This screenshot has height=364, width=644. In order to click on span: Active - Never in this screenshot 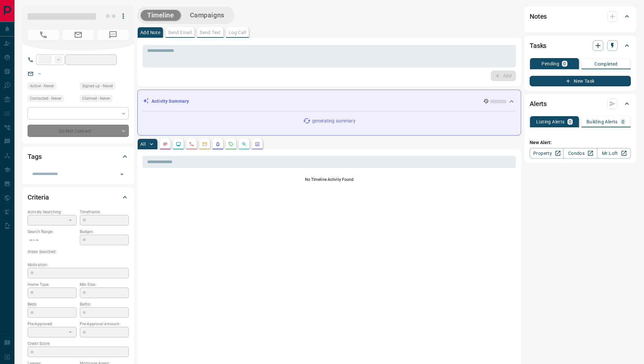, I will do `click(42, 86)`.